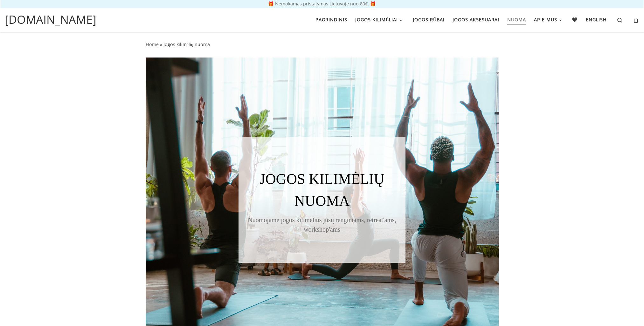 The width and height of the screenshot is (644, 326). What do you see at coordinates (380, 20) in the screenshot?
I see `a: Jogos kilimėliai` at bounding box center [380, 20].